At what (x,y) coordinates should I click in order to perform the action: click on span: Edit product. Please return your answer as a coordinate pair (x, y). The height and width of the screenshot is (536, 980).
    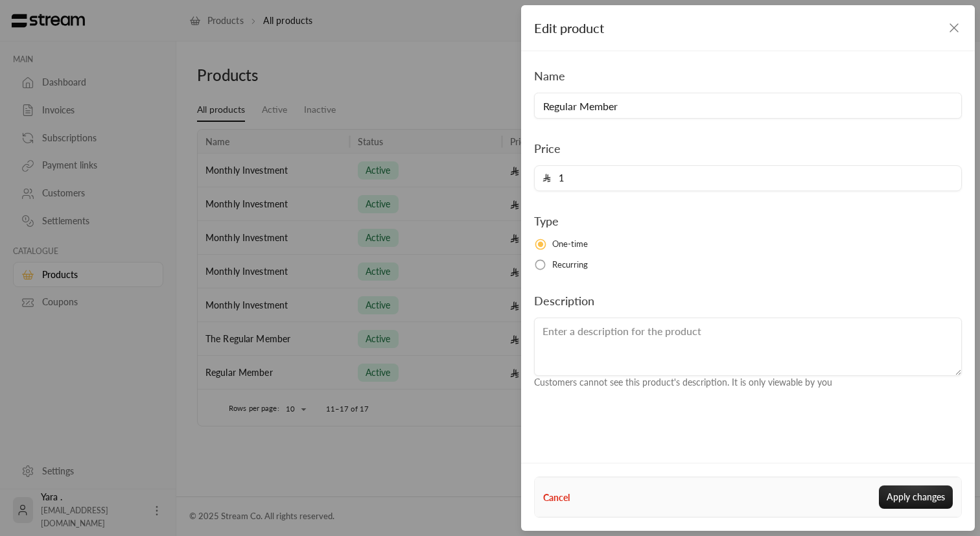
    Looking at the image, I should click on (570, 28).